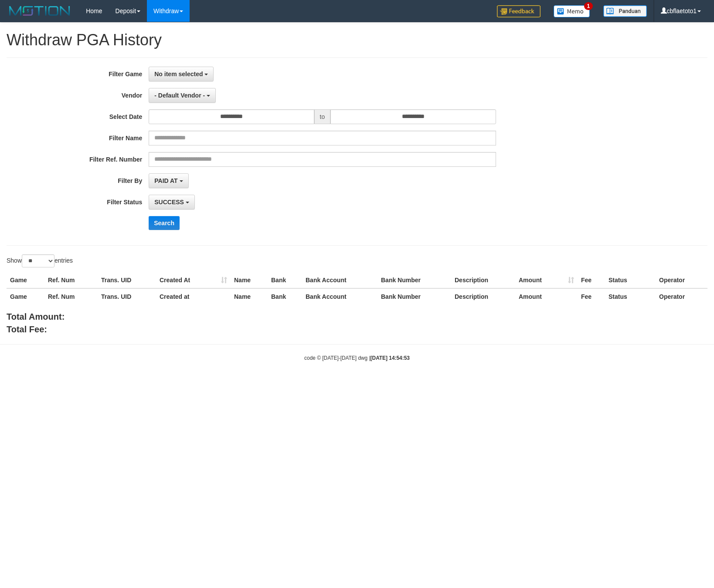 The width and height of the screenshot is (714, 588). Describe the element at coordinates (182, 95) in the screenshot. I see `button: - Default Vendor -` at that location.